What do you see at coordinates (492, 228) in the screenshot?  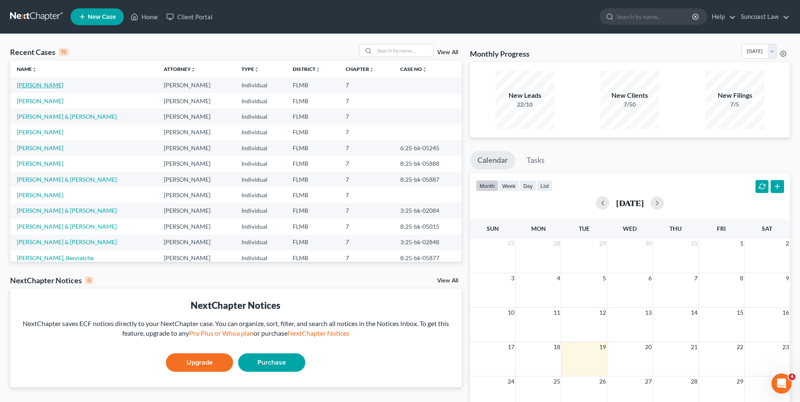 I see `span: Sun` at bounding box center [492, 228].